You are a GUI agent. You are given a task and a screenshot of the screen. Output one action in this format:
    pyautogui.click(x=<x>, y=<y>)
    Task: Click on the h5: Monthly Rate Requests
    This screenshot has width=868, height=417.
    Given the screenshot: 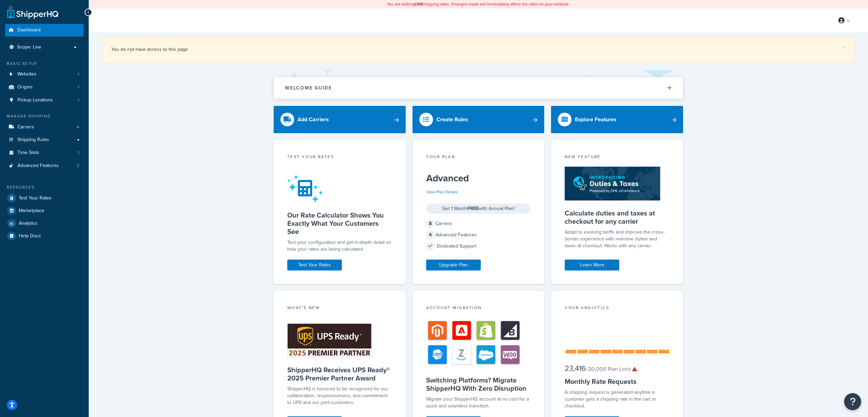 What is the action you would take?
    pyautogui.click(x=617, y=381)
    